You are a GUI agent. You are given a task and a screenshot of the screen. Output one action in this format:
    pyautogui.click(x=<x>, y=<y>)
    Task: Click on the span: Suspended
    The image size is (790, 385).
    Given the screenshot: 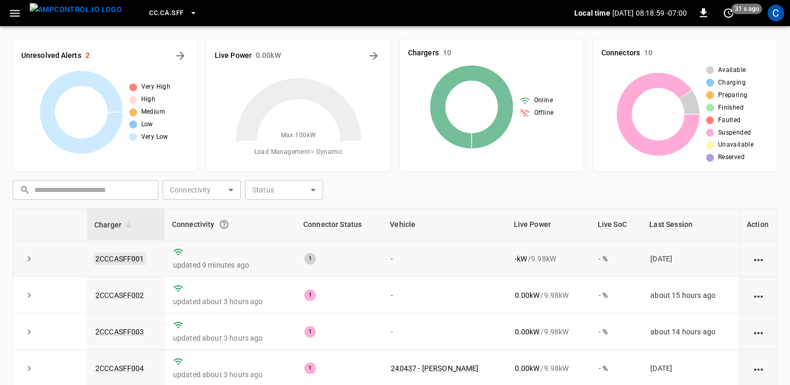 What is the action you would take?
    pyautogui.click(x=735, y=133)
    